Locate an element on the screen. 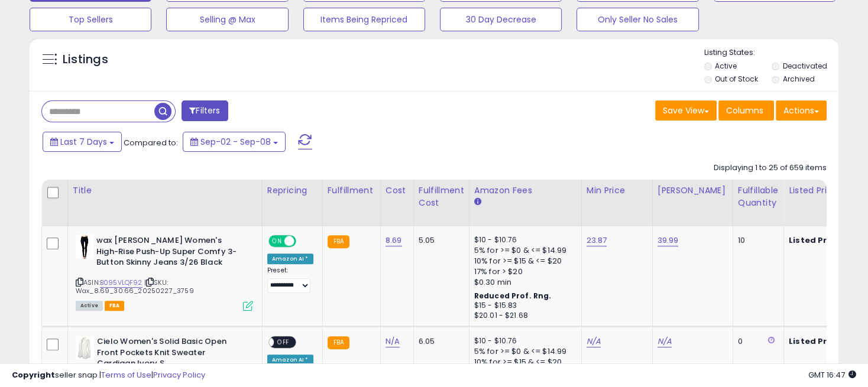 The height and width of the screenshot is (387, 868). div: 10% for >= $15 & <= $20 is located at coordinates (523, 261).